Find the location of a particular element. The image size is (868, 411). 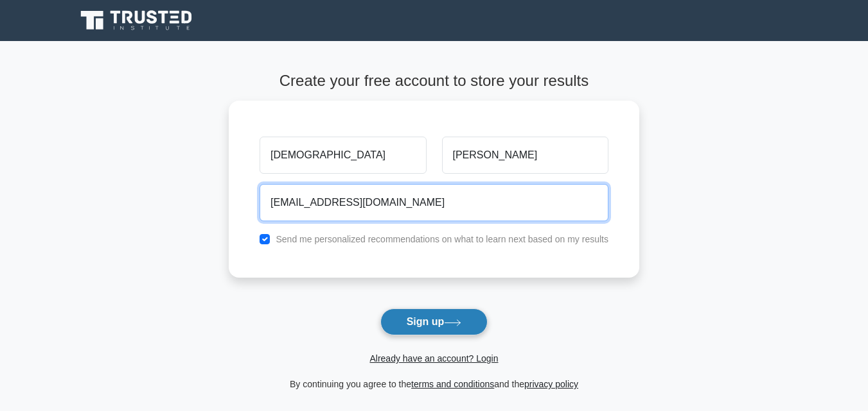

label: Send me personalized recommendations on what to learn next based on my results is located at coordinates (442, 240).